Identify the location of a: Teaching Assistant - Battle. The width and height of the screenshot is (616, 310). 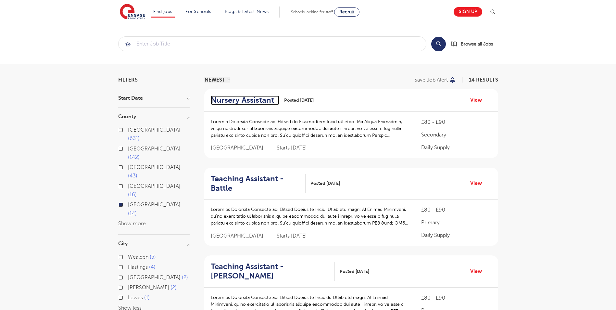
(258, 183).